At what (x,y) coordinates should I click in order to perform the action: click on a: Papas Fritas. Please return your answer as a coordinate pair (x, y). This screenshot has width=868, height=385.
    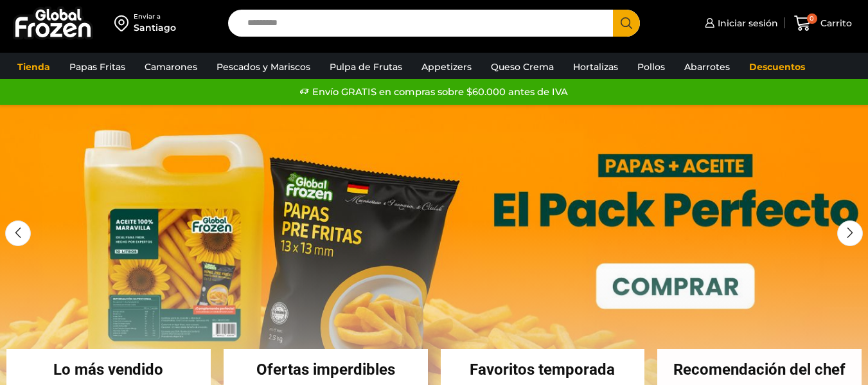
    Looking at the image, I should click on (97, 67).